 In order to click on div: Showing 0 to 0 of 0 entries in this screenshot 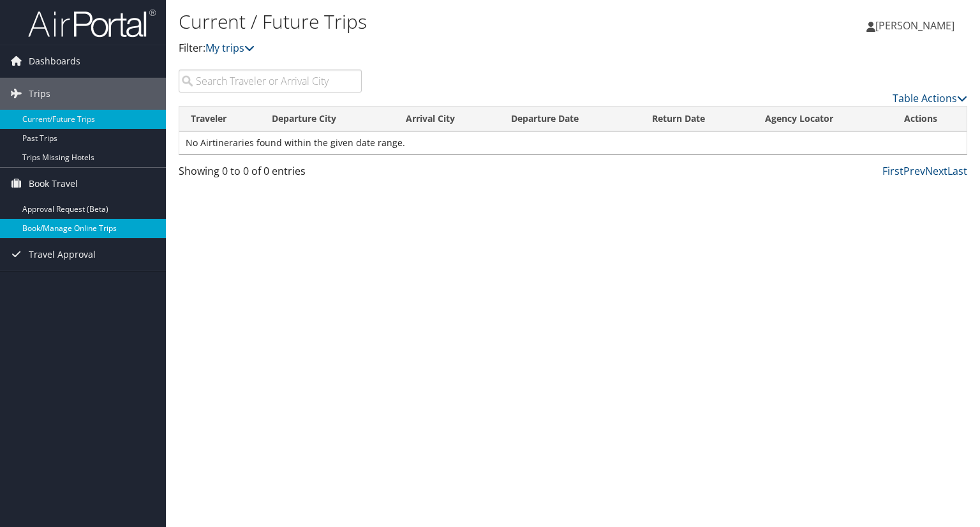, I will do `click(270, 174)`.